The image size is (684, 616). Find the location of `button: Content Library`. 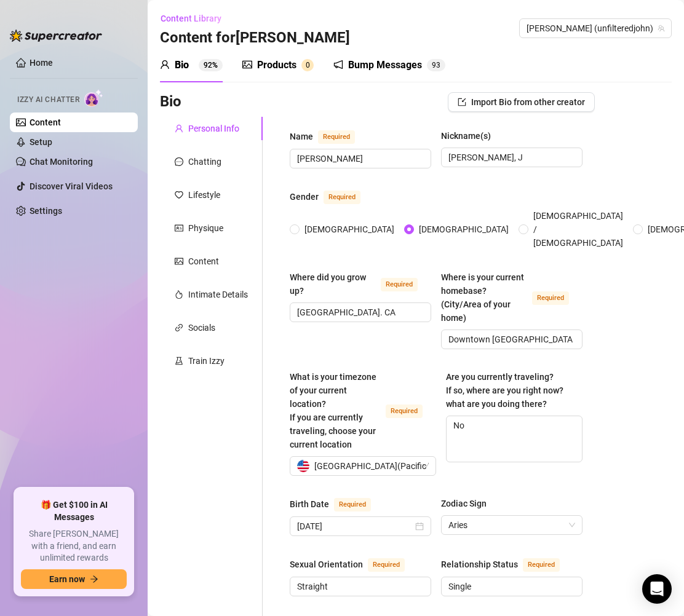

button: Content Library is located at coordinates (196, 19).